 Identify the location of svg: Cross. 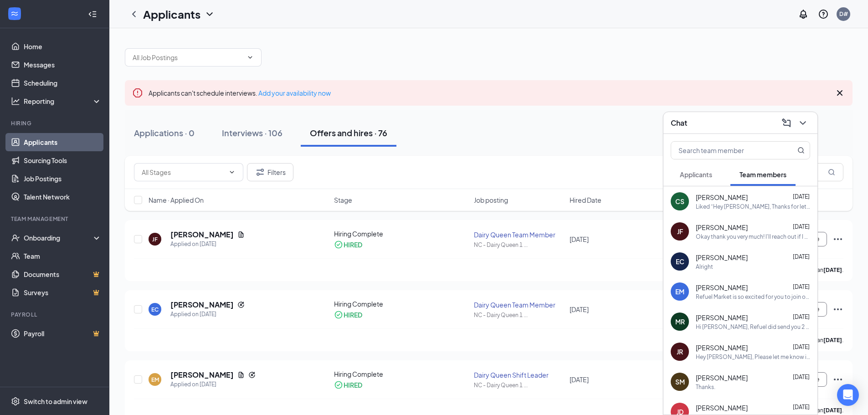
(840, 93).